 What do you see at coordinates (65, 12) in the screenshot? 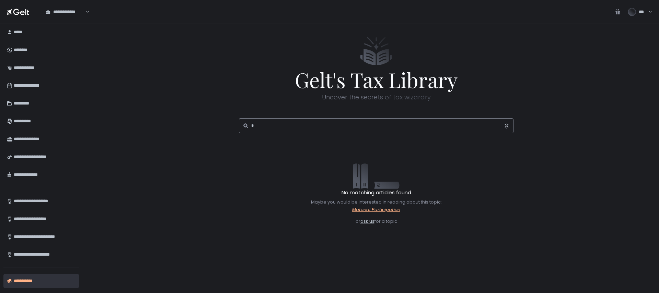
I see `div: Search for option` at bounding box center [65, 12].